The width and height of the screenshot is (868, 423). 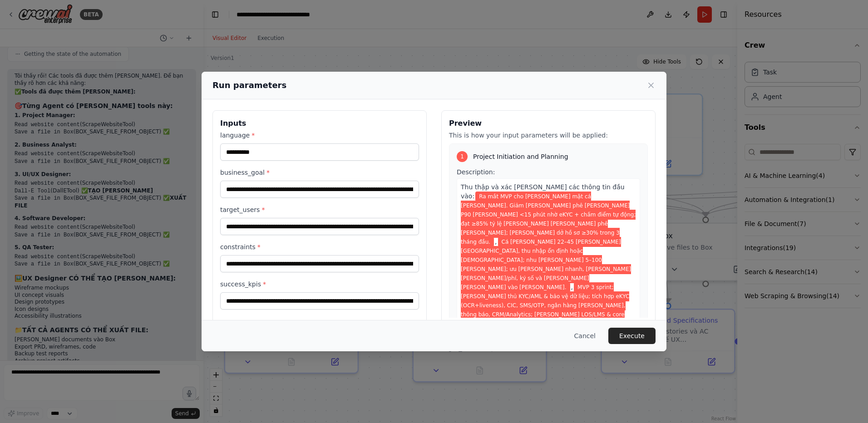 I want to click on h3: Inputs, so click(x=320, y=124).